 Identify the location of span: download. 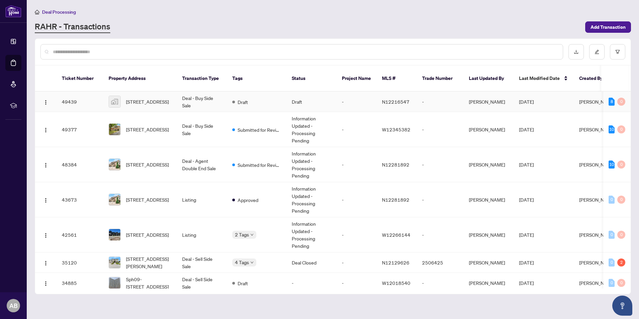
(576, 52).